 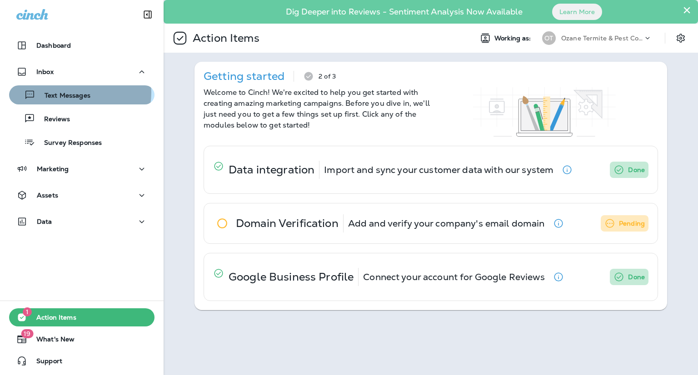 What do you see at coordinates (224, 38) in the screenshot?
I see `p: Action Items` at bounding box center [224, 38].